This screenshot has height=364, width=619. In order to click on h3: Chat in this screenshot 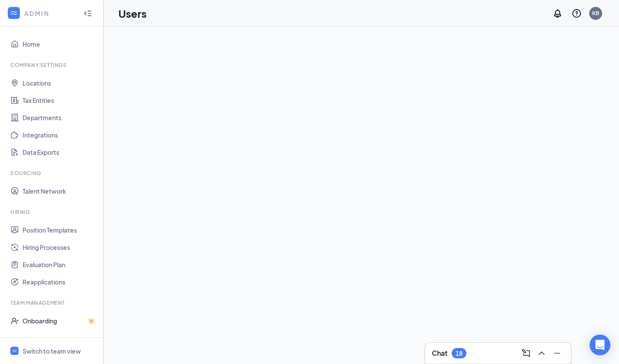, I will do `click(440, 353)`.